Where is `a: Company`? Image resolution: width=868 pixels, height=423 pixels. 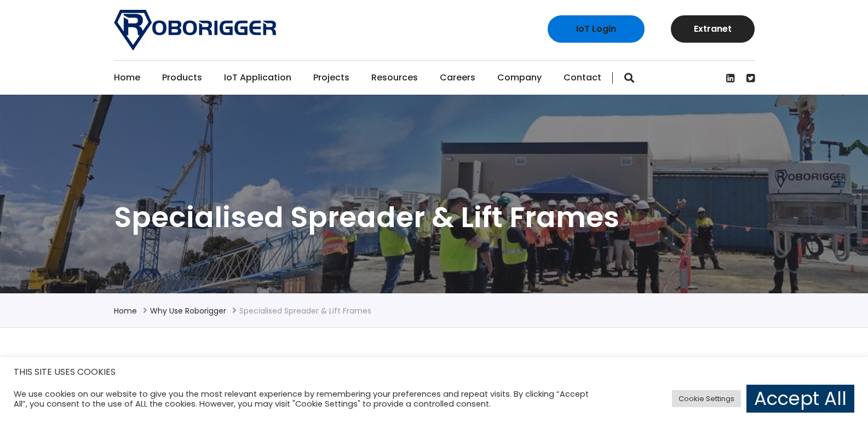
a: Company is located at coordinates (519, 78).